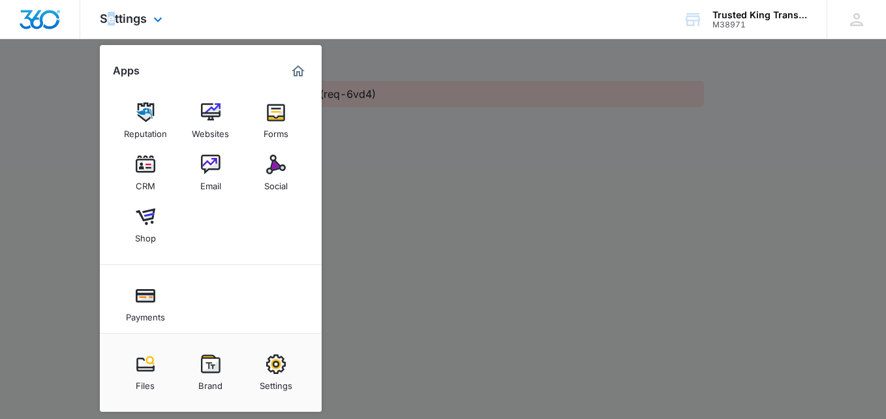  What do you see at coordinates (126, 70) in the screenshot?
I see `h2: Apps` at bounding box center [126, 70].